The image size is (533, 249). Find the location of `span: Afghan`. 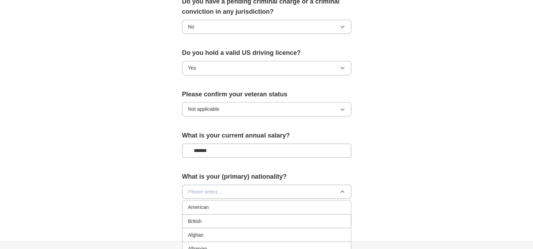

span: Afghan is located at coordinates (196, 235).